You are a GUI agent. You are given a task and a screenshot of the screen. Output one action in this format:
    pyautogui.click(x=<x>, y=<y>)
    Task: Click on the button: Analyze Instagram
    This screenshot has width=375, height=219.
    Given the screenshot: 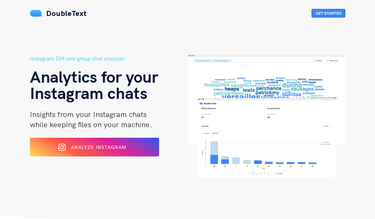 What is the action you would take?
    pyautogui.click(x=95, y=147)
    